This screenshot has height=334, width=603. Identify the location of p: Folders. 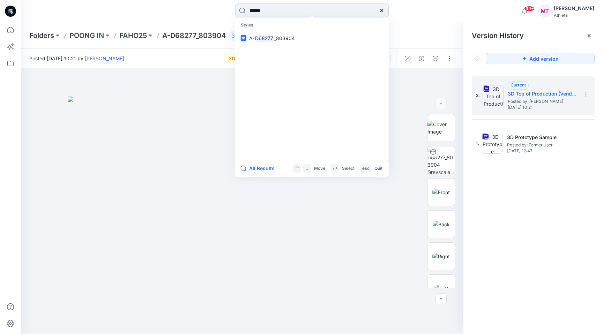
(42, 36).